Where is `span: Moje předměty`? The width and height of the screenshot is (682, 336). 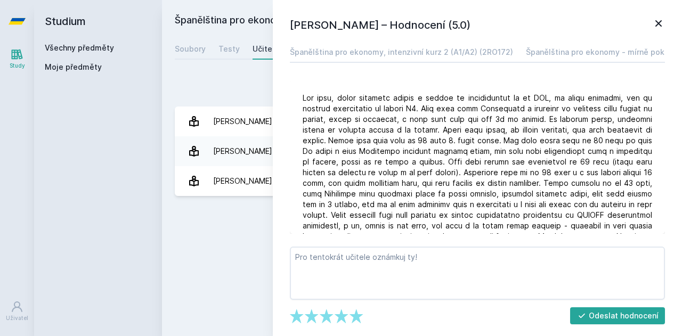
span: Moje předměty is located at coordinates (73, 67).